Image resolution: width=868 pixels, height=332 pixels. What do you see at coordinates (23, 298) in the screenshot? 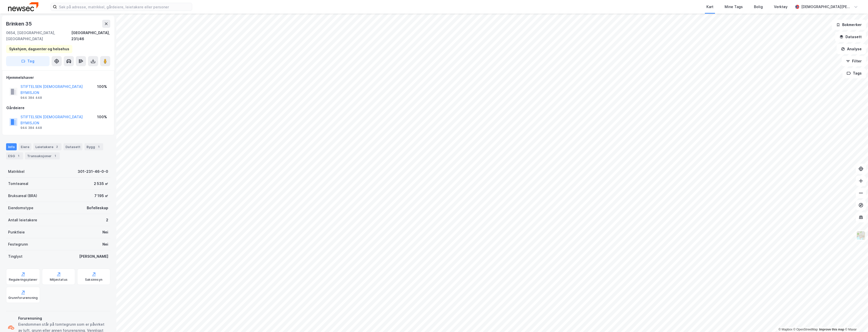
I see `div: Grunnforurensning` at bounding box center [23, 298].